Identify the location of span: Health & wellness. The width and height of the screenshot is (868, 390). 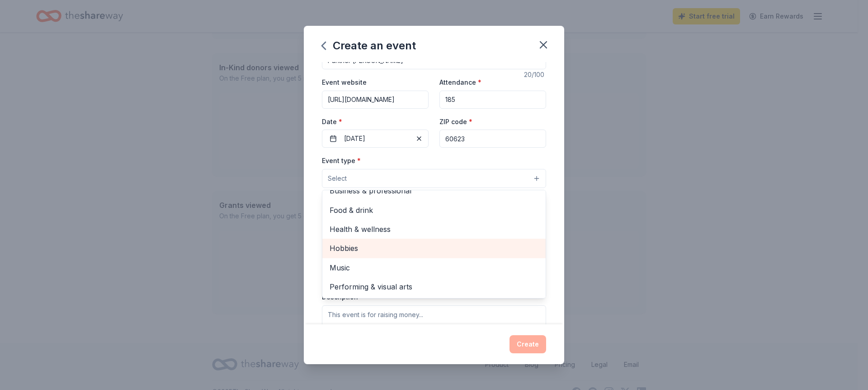
(434, 229).